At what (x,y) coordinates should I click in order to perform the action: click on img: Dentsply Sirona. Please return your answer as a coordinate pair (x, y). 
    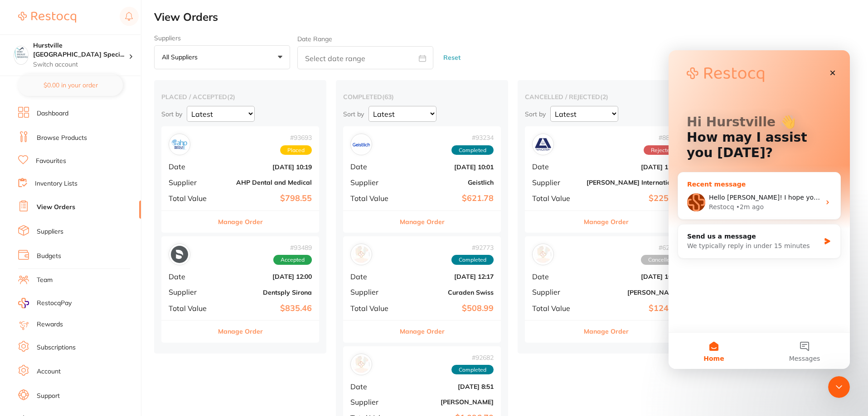
    Looking at the image, I should click on (180, 254).